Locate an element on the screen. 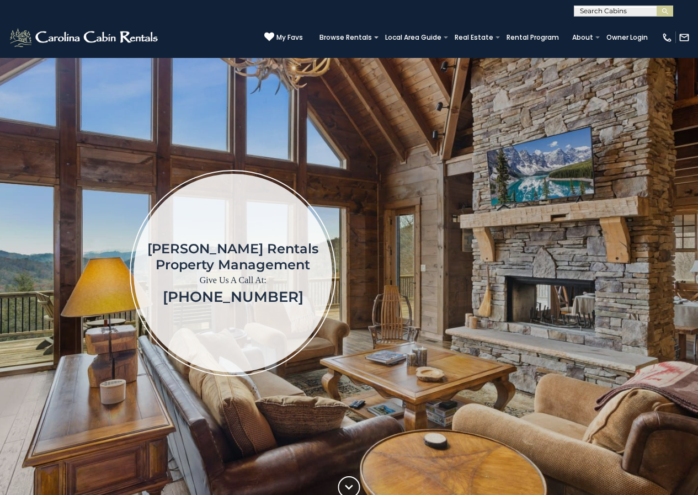  a: Owner Login is located at coordinates (627, 38).